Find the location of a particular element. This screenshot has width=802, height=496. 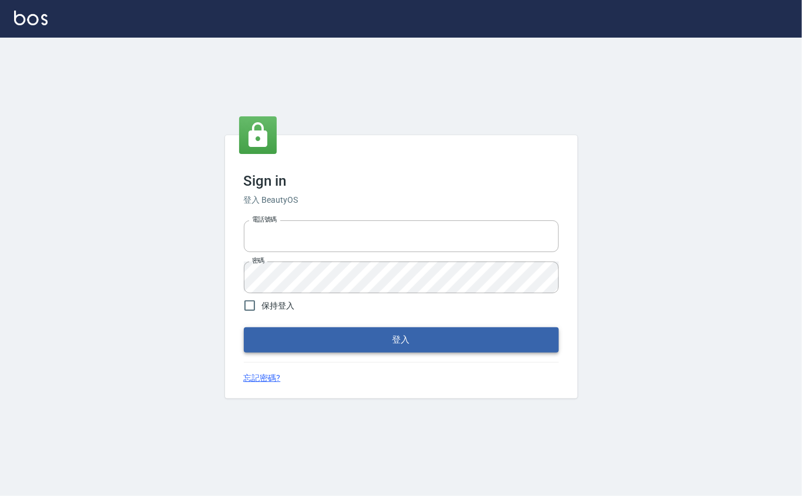

button: 登入 is located at coordinates (401, 340).